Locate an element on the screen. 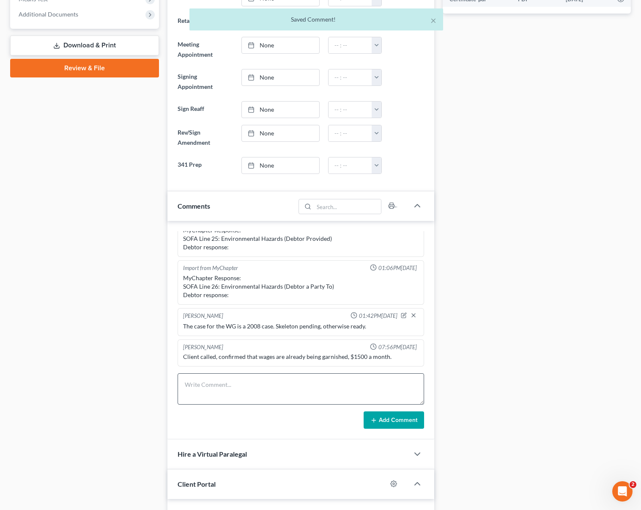  span: Hire a Virtual Paralegal is located at coordinates (212, 453).